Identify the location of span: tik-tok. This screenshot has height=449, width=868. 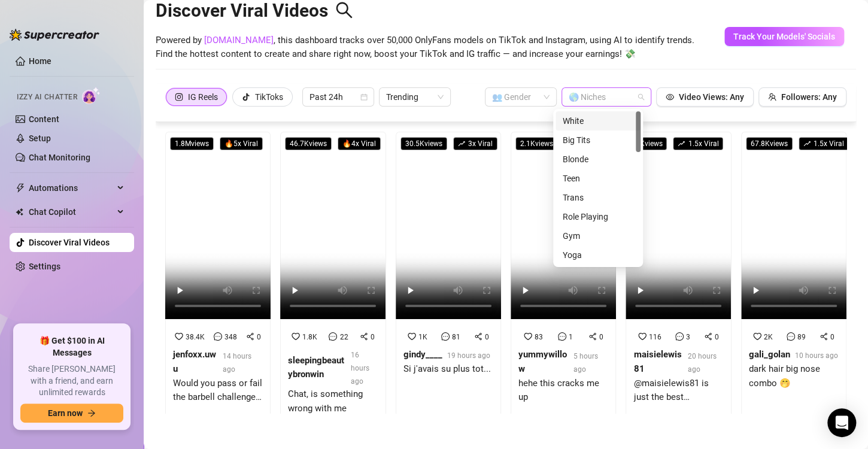
(246, 97).